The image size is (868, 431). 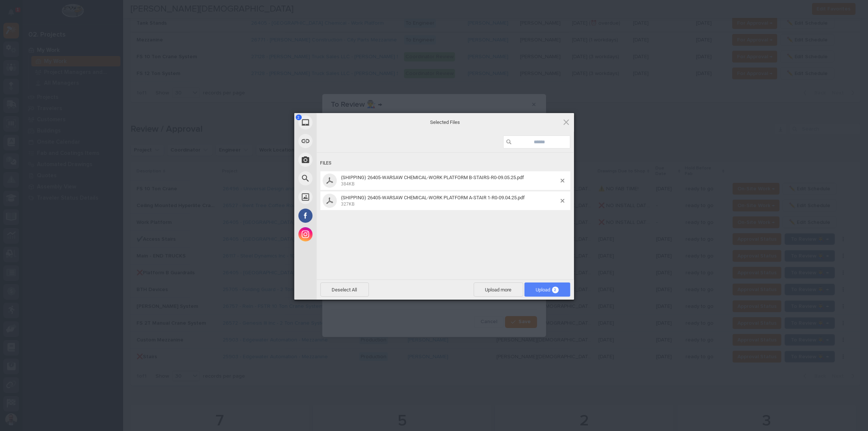 I want to click on span: 384KB, so click(x=348, y=184).